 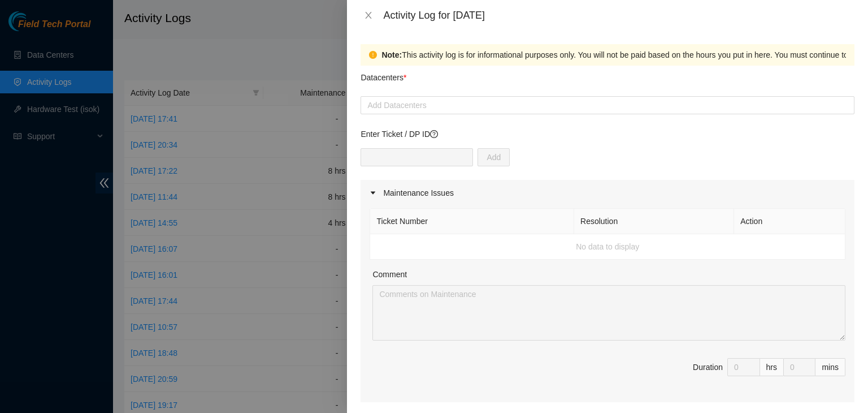 What do you see at coordinates (830, 367) in the screenshot?
I see `div: mins` at bounding box center [830, 367].